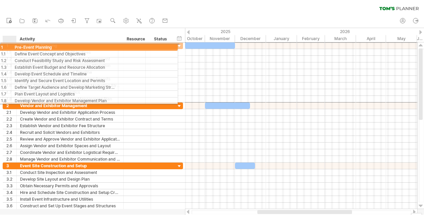 This screenshot has width=424, height=215. What do you see at coordinates (70, 132) in the screenshot?
I see `div: Recruit and Solicit Vendors and Exhibitors` at bounding box center [70, 132].